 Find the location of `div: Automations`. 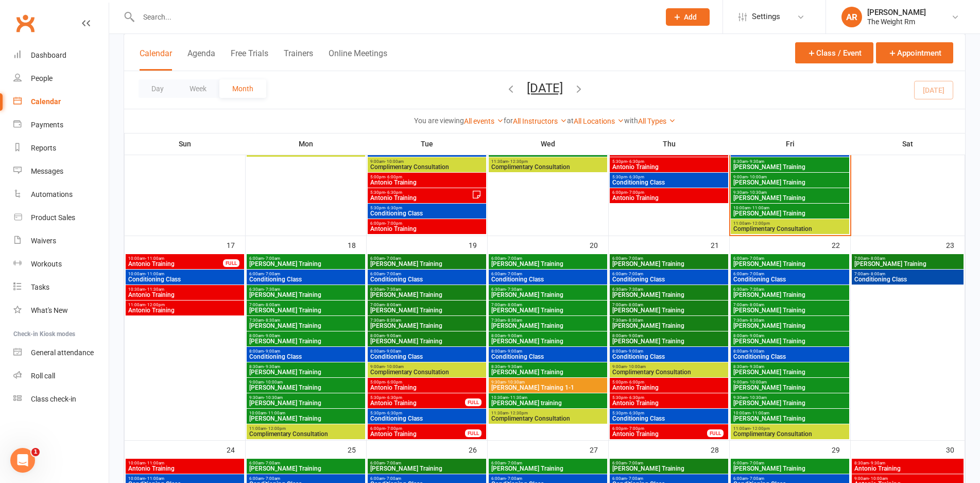

div: Automations is located at coordinates (52, 194).